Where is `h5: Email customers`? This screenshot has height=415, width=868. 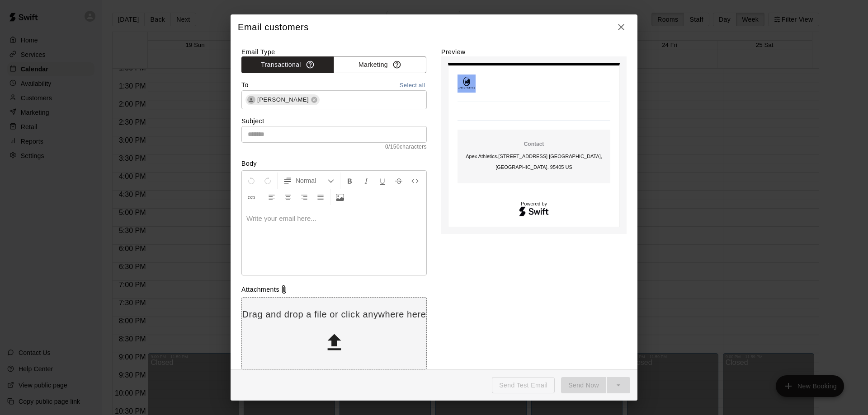
h5: Email customers is located at coordinates (273, 27).